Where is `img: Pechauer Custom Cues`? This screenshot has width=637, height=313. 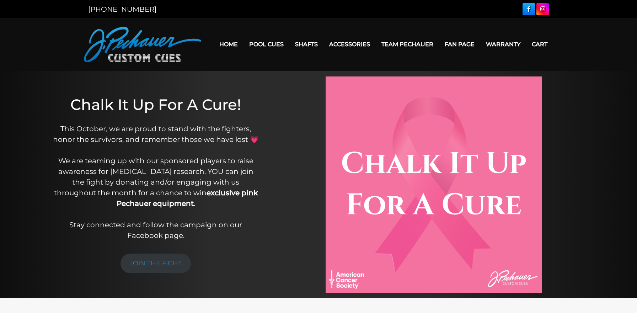
img: Pechauer Custom Cues is located at coordinates (143, 44).